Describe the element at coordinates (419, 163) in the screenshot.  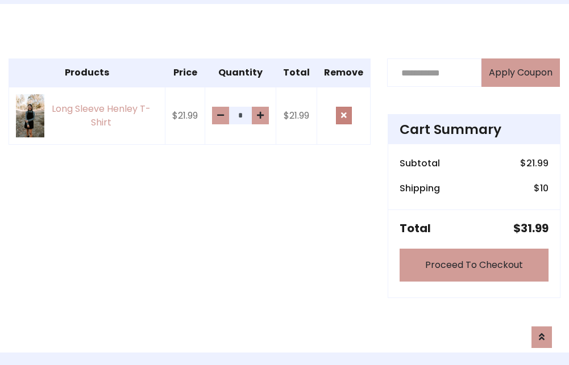
I see `h6: Subtotal` at that location.